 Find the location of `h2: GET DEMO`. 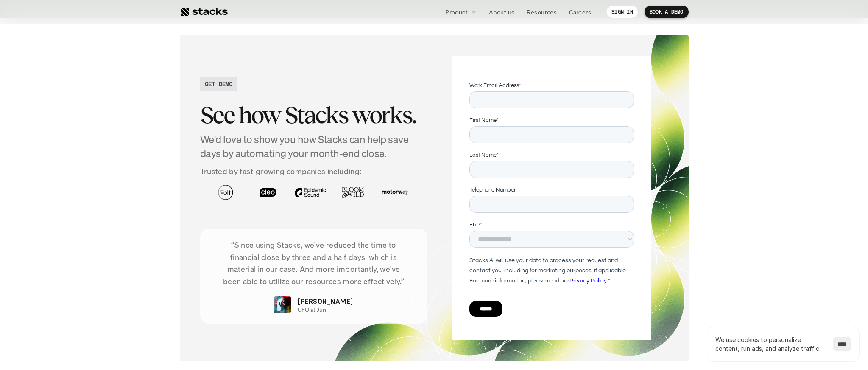

h2: GET DEMO is located at coordinates (219, 84).